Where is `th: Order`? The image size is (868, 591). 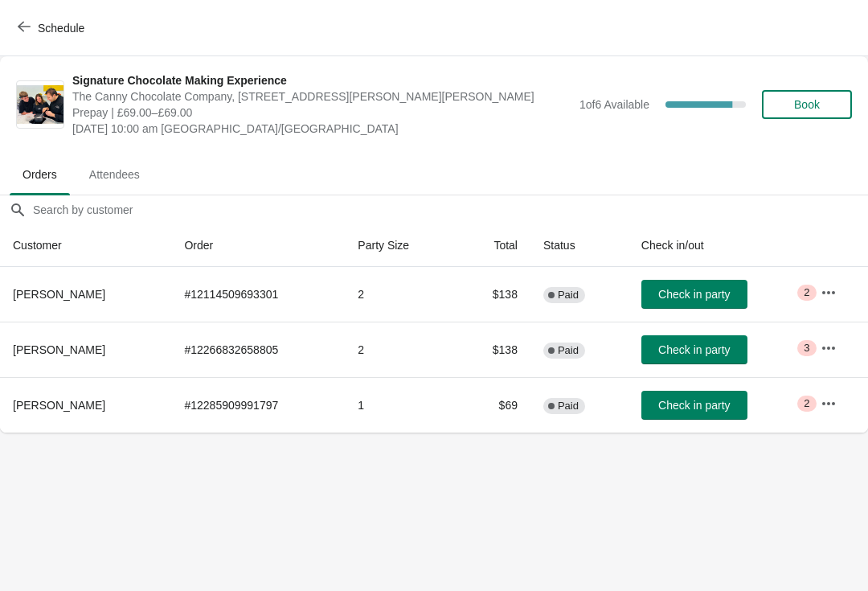
th: Order is located at coordinates (258, 245).